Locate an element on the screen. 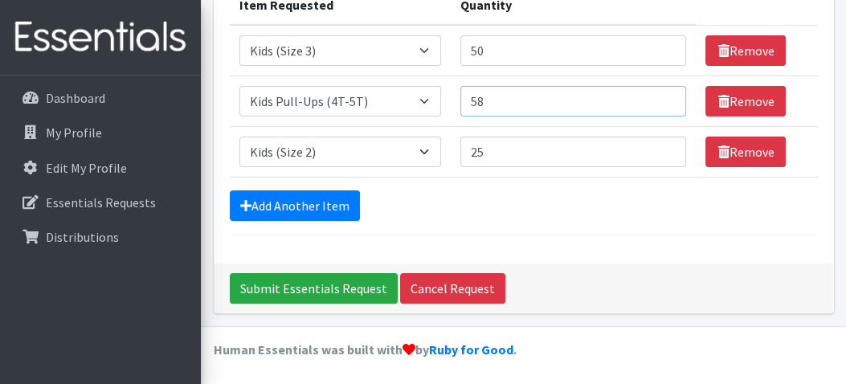 The width and height of the screenshot is (846, 384). p: Distributions is located at coordinates (82, 237).